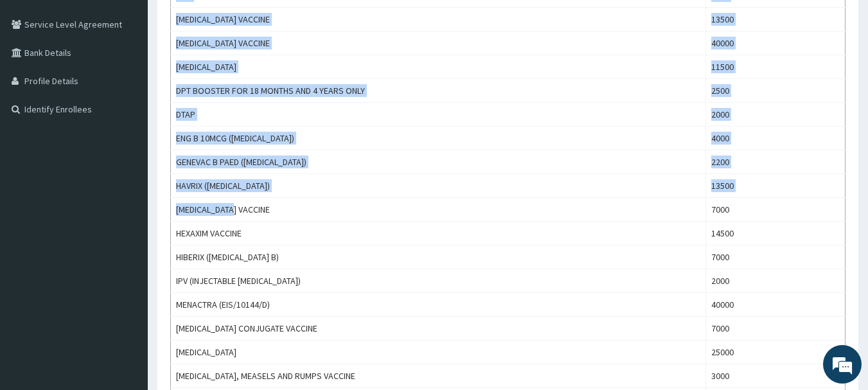  I want to click on td: 11500, so click(775, 67).